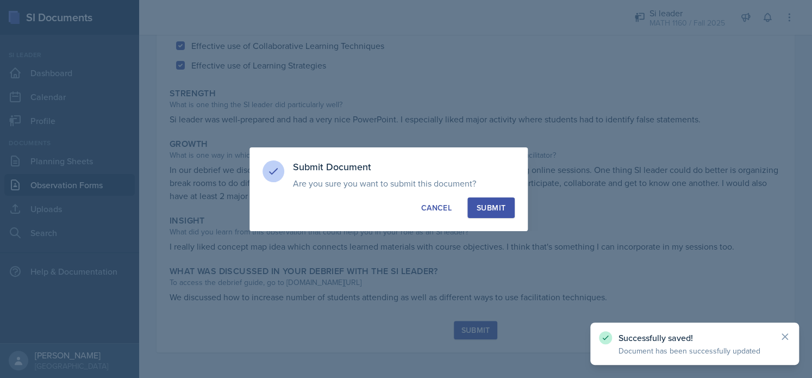 The width and height of the screenshot is (812, 378). Describe the element at coordinates (436, 208) in the screenshot. I see `button: Cancel` at that location.